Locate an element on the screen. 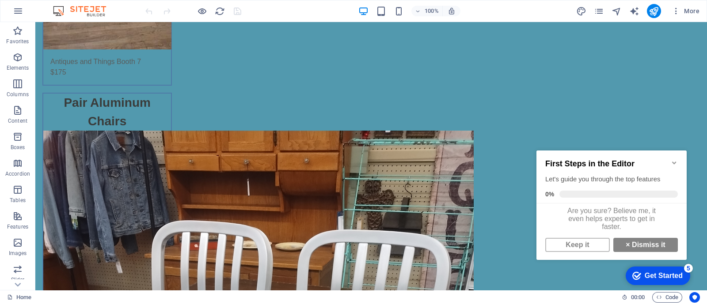 This screenshot has height=304, width=707. a: Keep it is located at coordinates (45, 106).